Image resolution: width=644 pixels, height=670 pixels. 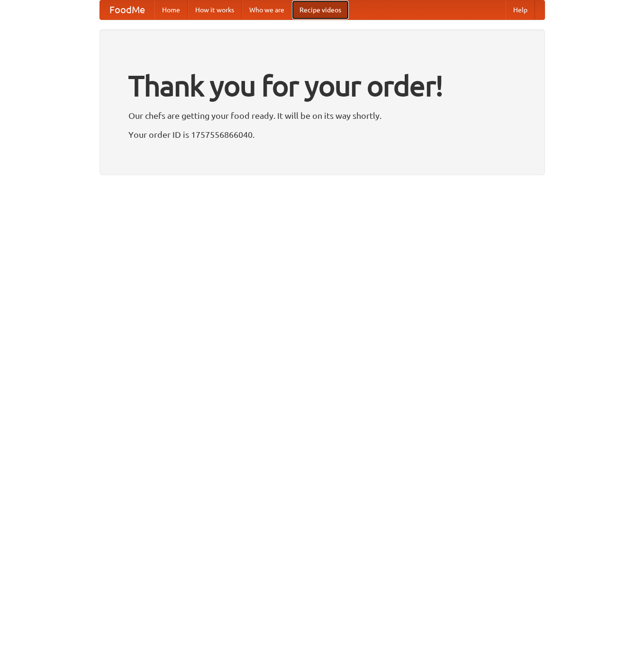 I want to click on a: Home, so click(x=171, y=10).